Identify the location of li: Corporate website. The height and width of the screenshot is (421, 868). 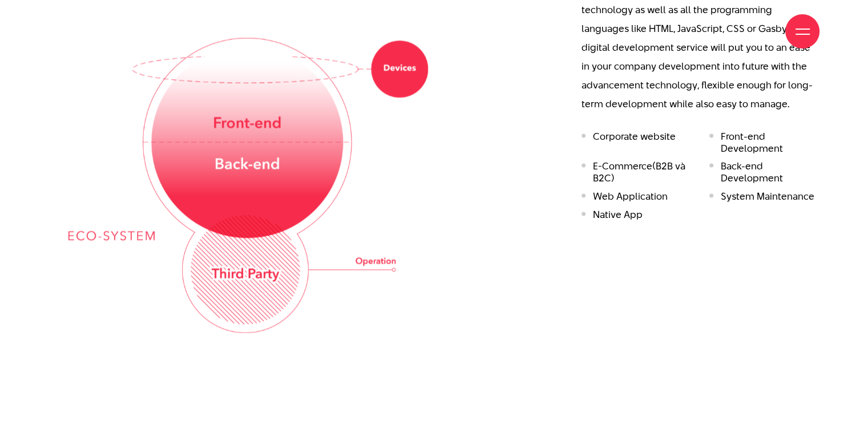
(637, 143).